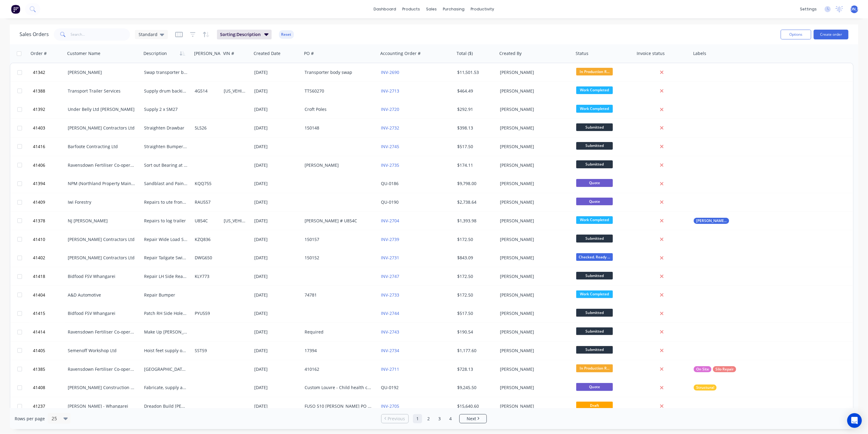 The image size is (868, 434). Describe the element at coordinates (450, 419) in the screenshot. I see `a: Page 4` at that location.